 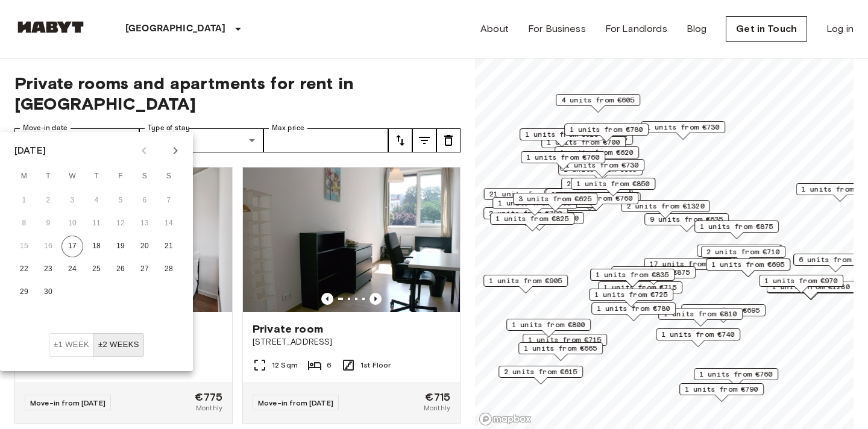 I want to click on span: 1 units from €725, so click(x=631, y=295).